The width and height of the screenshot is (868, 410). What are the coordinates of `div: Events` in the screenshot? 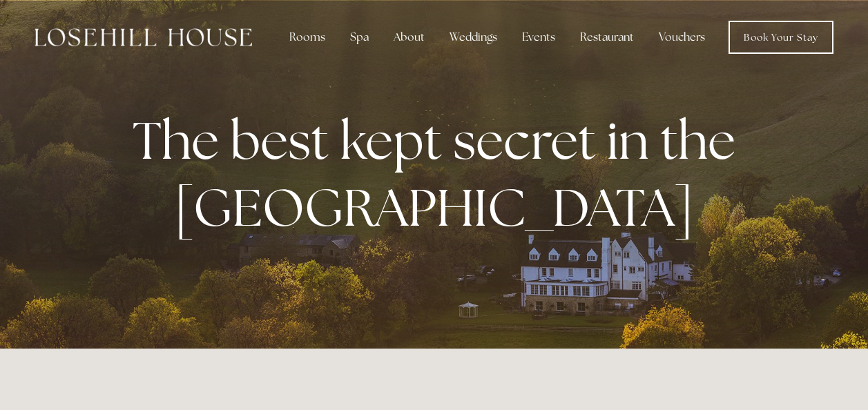 It's located at (539, 37).